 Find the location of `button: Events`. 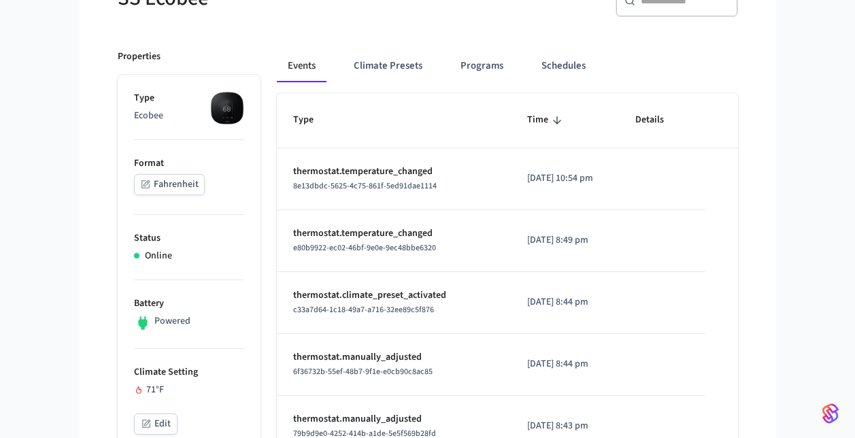

button: Events is located at coordinates (301, 66).